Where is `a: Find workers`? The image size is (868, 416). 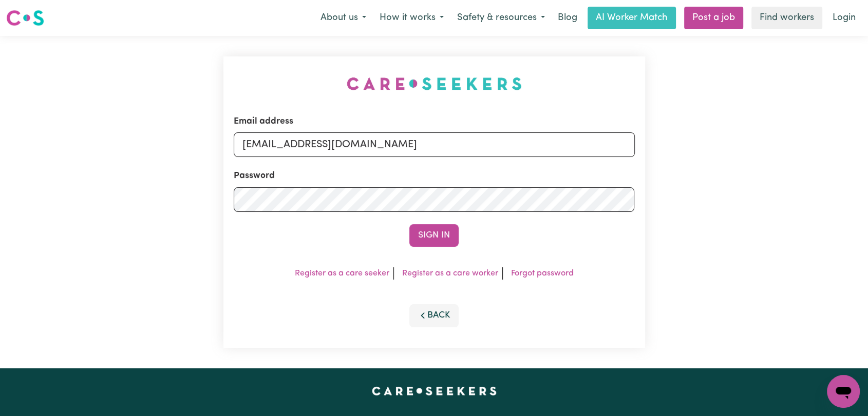
a: Find workers is located at coordinates (787, 18).